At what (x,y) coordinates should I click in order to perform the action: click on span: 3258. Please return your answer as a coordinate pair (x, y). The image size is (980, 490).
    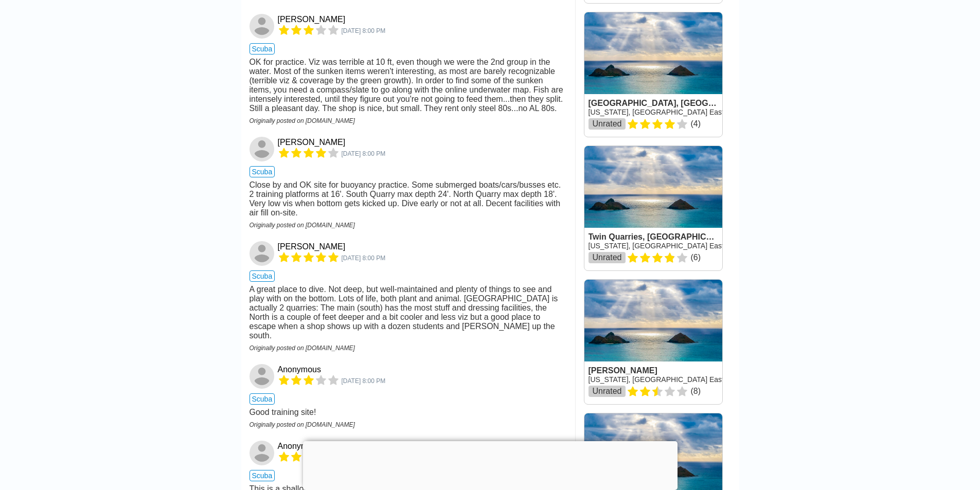
    Looking at the image, I should click on (364, 381).